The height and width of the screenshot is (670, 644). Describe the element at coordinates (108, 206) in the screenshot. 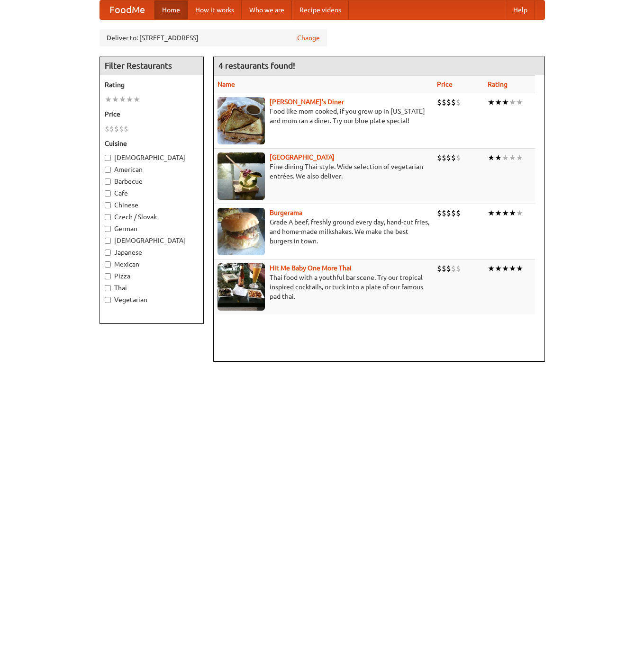

I see `input: Chinese` at that location.